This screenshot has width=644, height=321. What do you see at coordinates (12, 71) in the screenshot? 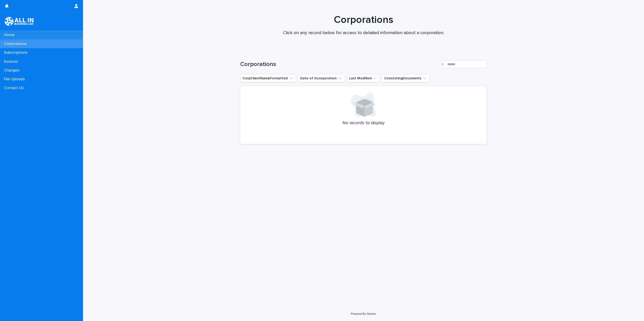
I see `p: Changes` at bounding box center [12, 71].